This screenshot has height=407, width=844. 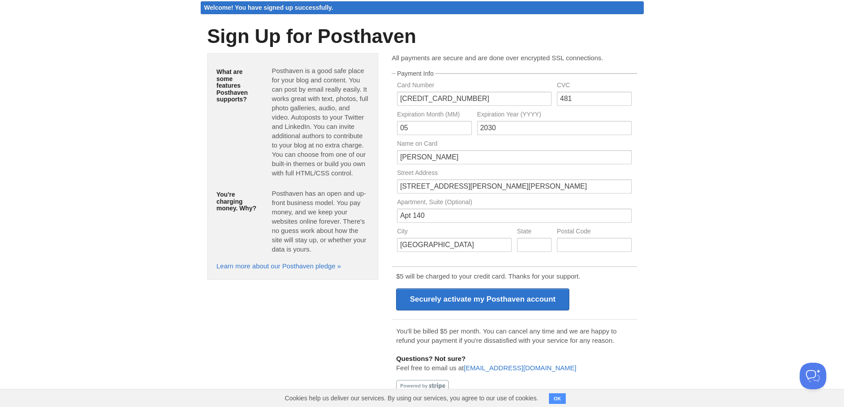 What do you see at coordinates (430, 358) in the screenshot?
I see `b: Questions? Not sure?` at bounding box center [430, 358].